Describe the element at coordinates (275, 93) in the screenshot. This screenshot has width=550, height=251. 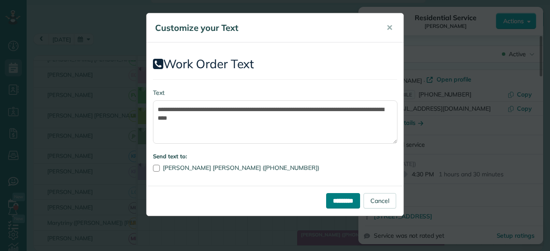
I see `label: Text` at that location.